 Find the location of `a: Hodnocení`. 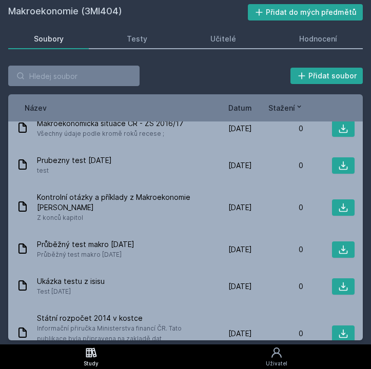

a: Hodnocení is located at coordinates (318, 39).